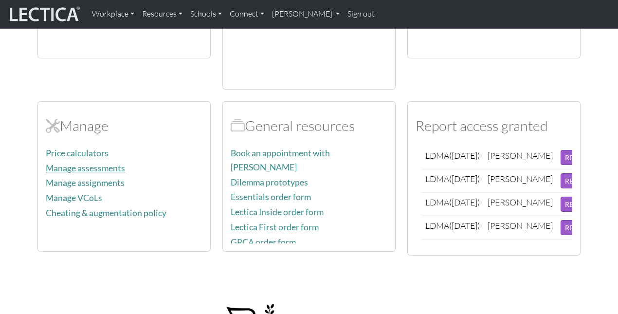 The height and width of the screenshot is (314, 618). What do you see at coordinates (238, 126) in the screenshot?
I see `span: Resources` at bounding box center [238, 126].